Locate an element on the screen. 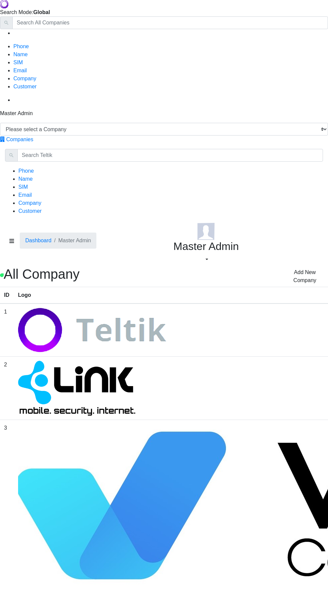  button: Master Admin is located at coordinates (206, 243).